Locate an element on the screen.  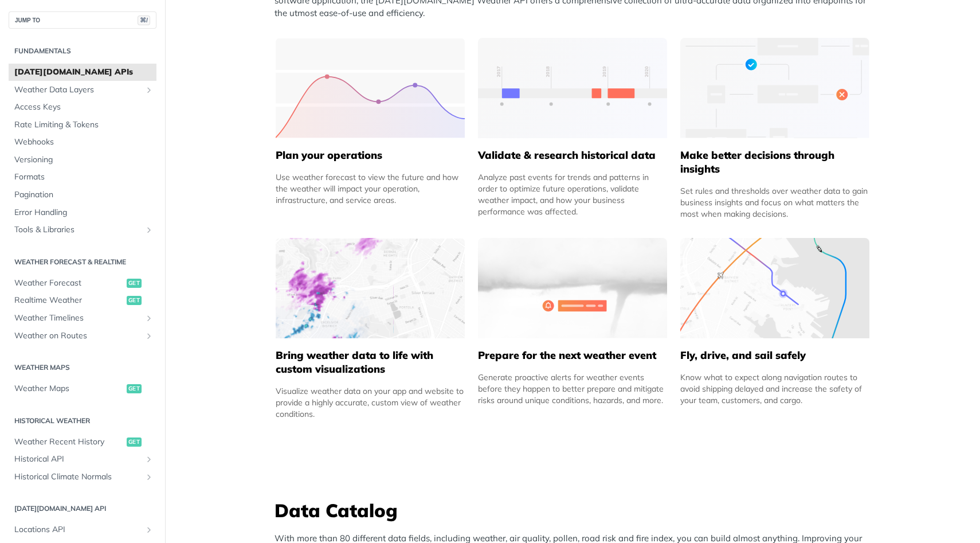
a: Rate Limiting & Tokens is located at coordinates (83, 125).